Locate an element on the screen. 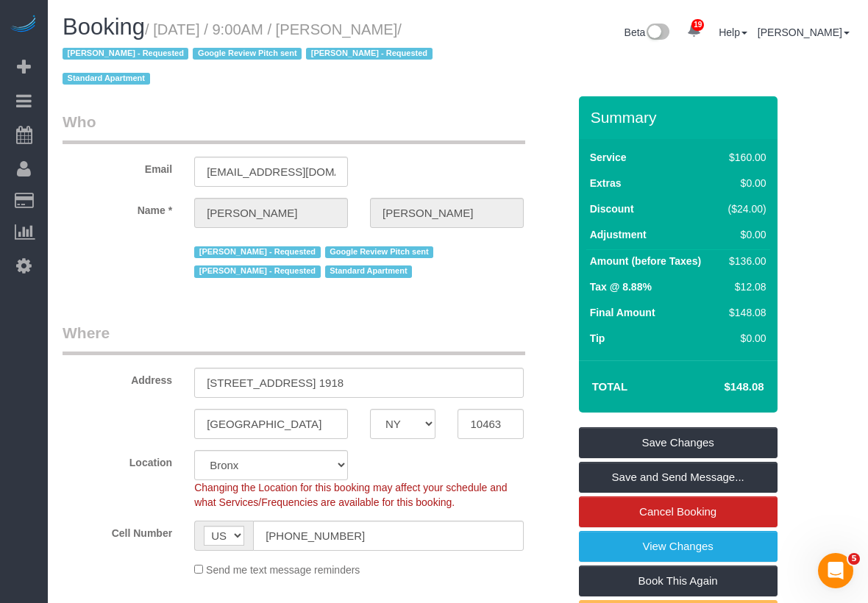  span: 19 is located at coordinates (697, 25).